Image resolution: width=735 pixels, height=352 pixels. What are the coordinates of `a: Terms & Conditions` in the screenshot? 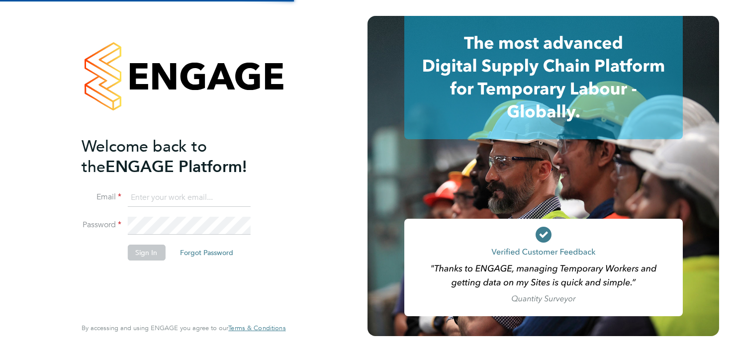 It's located at (257, 328).